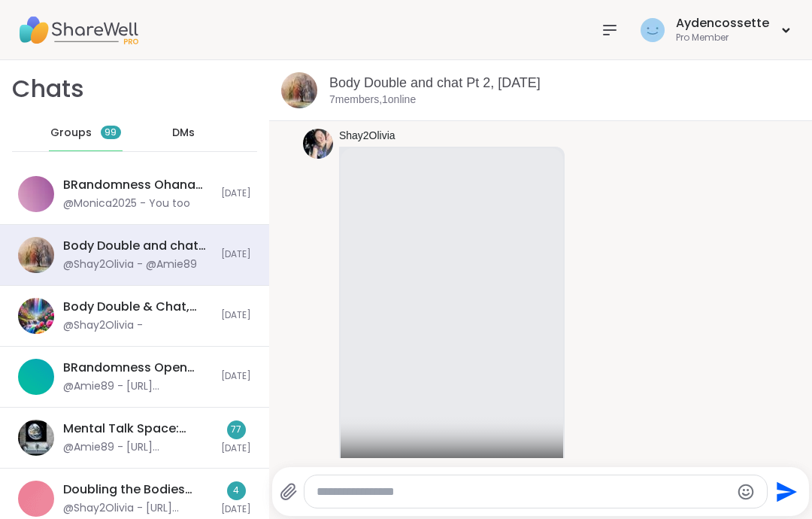 The width and height of the screenshot is (812, 519). What do you see at coordinates (236, 429) in the screenshot?
I see `div: 77` at bounding box center [236, 429].